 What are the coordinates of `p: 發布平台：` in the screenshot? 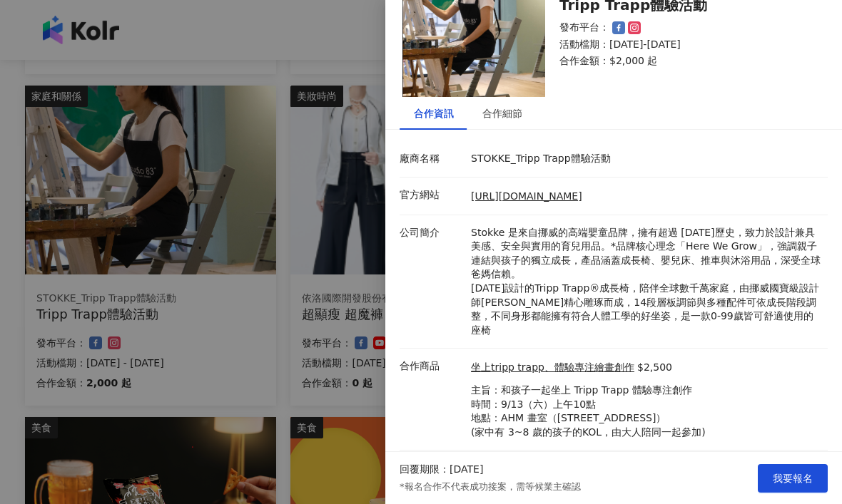 It's located at (585, 28).